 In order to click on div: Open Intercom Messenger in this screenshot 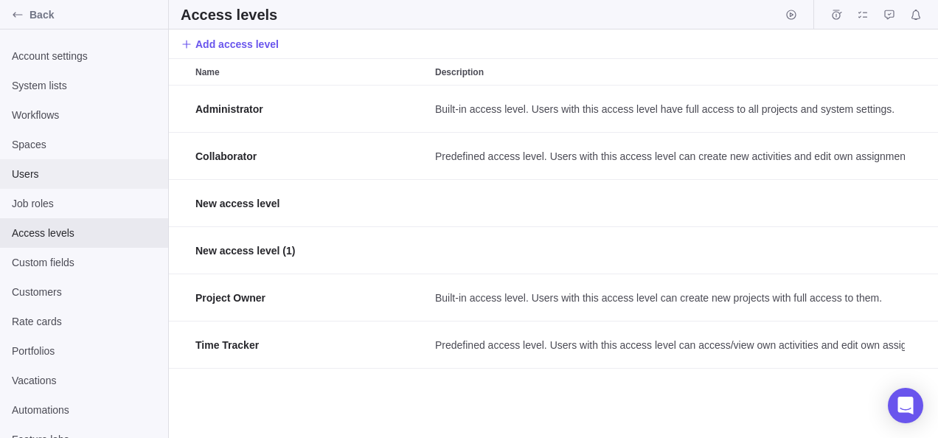, I will do `click(906, 406)`.